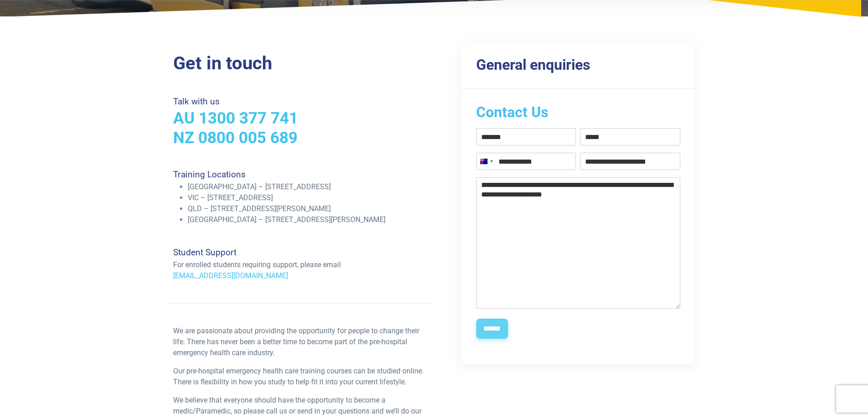 The image size is (868, 419). Describe the element at coordinates (301, 377) in the screenshot. I see `p: Our pre-hospital emergency health care training courses can be studied online. There is flexibili...` at that location.